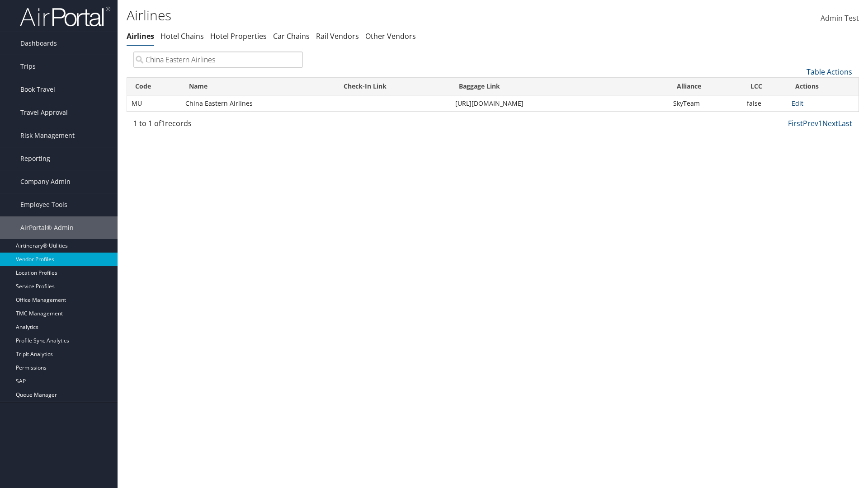 This screenshot has width=868, height=488. What do you see at coordinates (839, 19) in the screenshot?
I see `a: Admin Test` at bounding box center [839, 19].